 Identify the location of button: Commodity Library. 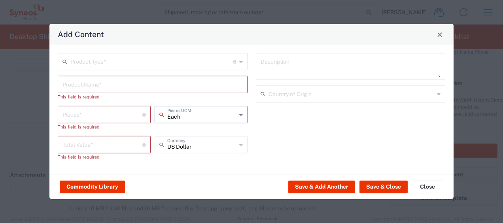
(92, 187).